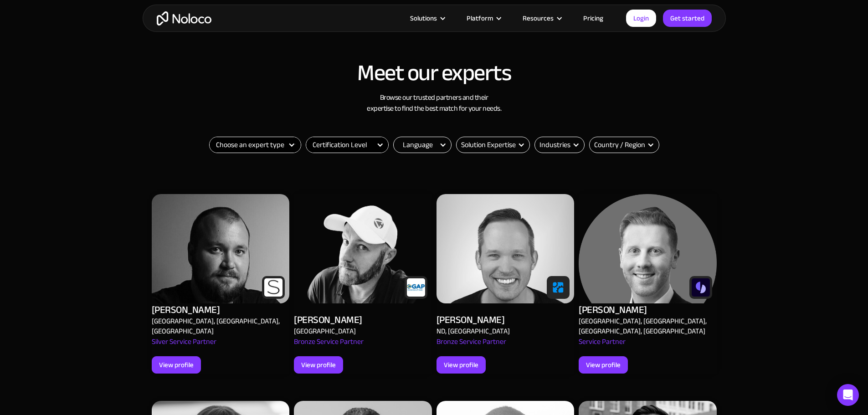 The width and height of the screenshot is (868, 415). What do you see at coordinates (184, 19) in the screenshot?
I see `a: home` at bounding box center [184, 19].